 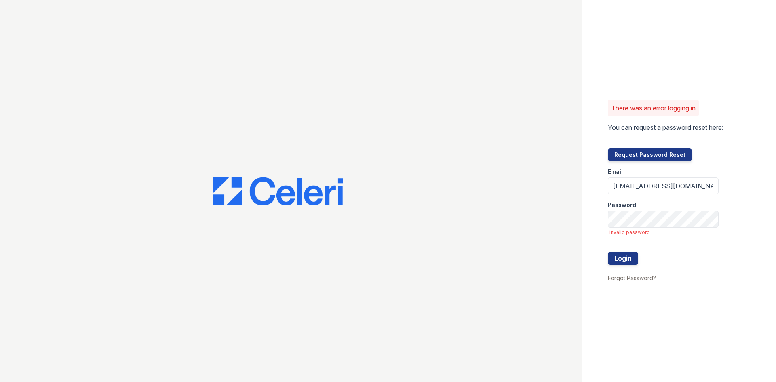 I want to click on p: You can request a password reset here:, so click(x=666, y=127).